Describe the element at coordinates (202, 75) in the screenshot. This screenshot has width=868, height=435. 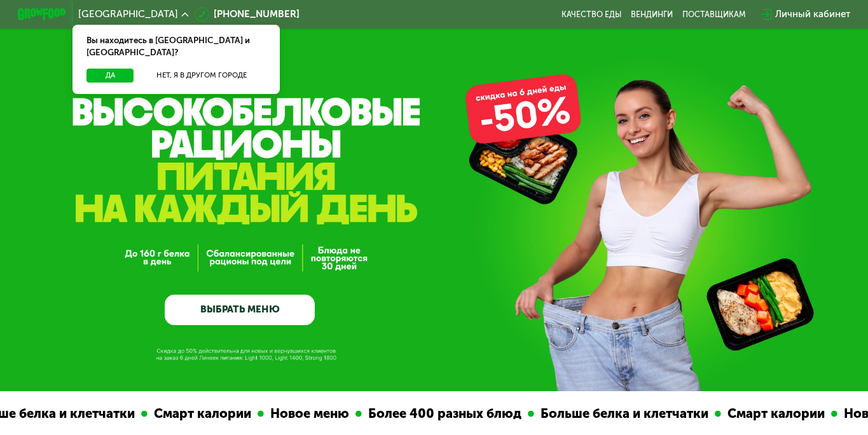
I see `button: Нет, я в другом городе` at that location.